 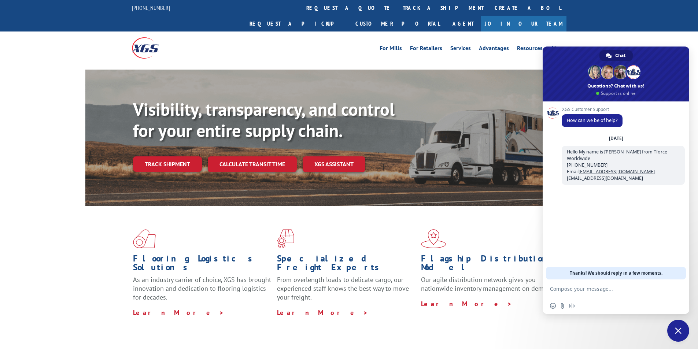 I want to click on a: Resources, so click(x=530, y=49).